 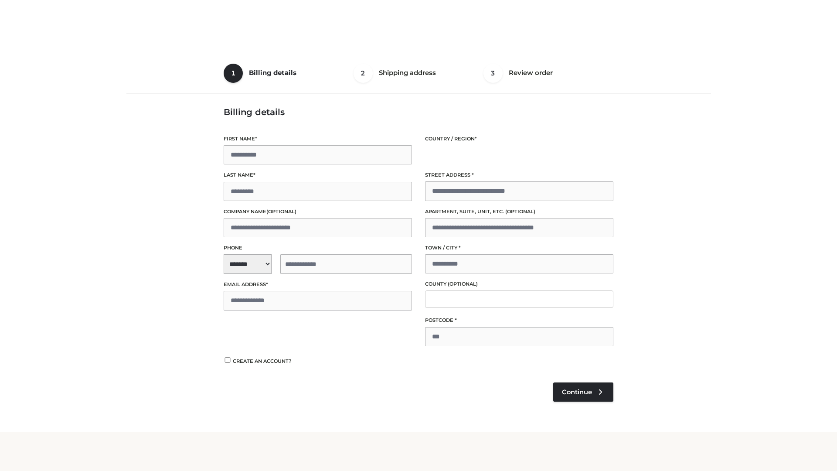 What do you see at coordinates (519, 139) in the screenshot?
I see `label: Country / Region` at bounding box center [519, 139].